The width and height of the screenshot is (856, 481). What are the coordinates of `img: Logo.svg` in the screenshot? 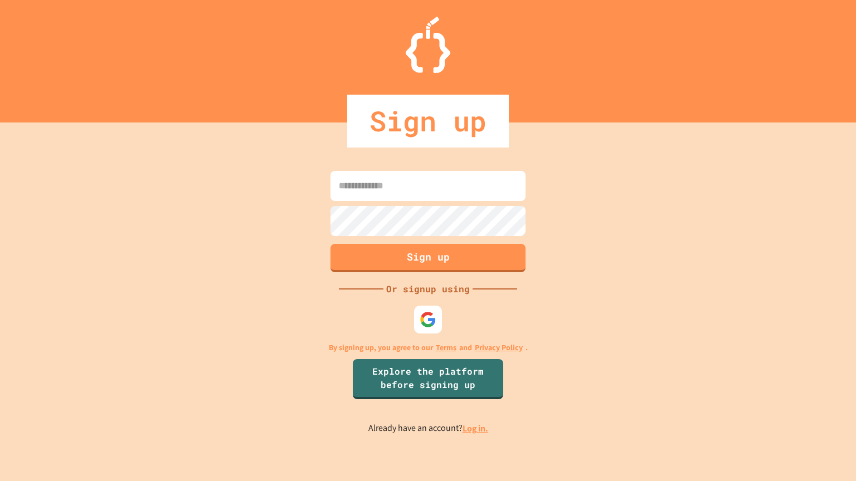 It's located at (428, 45).